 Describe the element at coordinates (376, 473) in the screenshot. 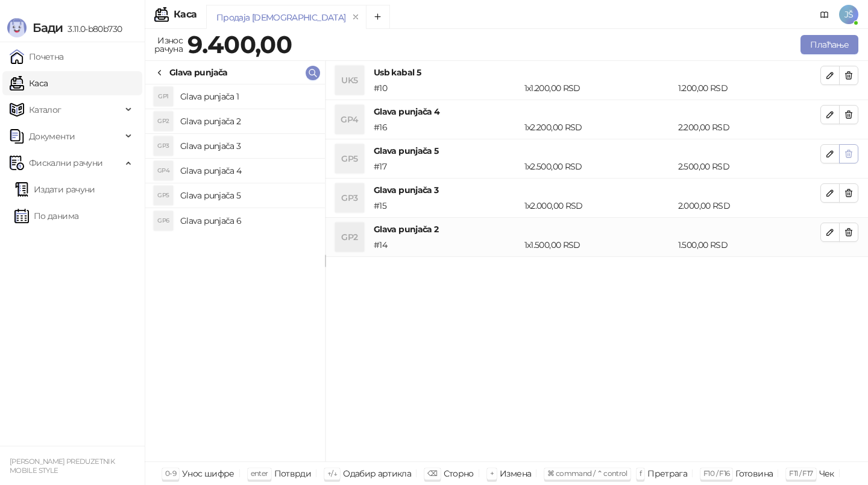

I see `div: Одабир артикла` at that location.